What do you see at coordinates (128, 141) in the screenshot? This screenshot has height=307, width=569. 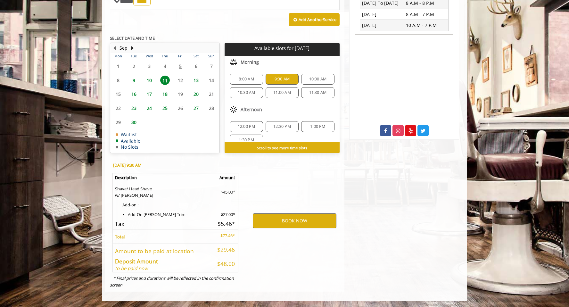 I see `td: Available` at bounding box center [128, 141].